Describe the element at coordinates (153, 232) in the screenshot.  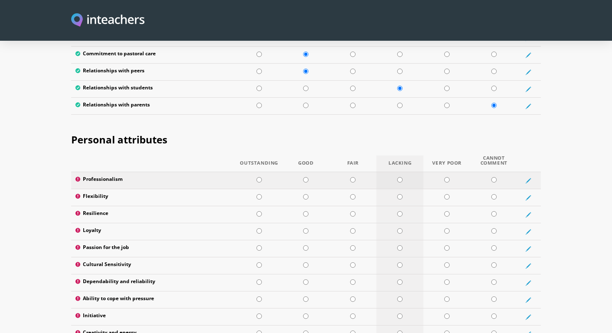
I see `label: Loyalty` at that location.